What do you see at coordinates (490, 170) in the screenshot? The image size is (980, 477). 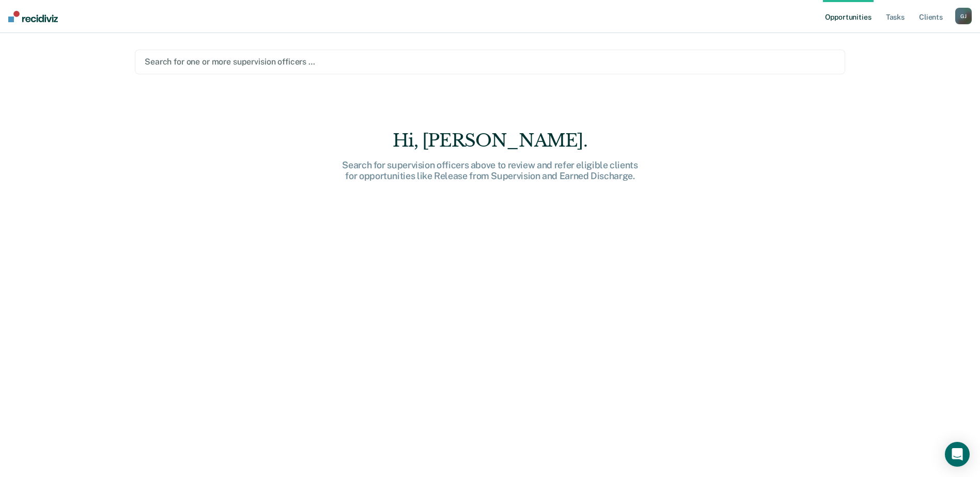 I see `div: Search for supervision officers above to review and refer eligible clients for opportunities like...` at bounding box center [490, 170].